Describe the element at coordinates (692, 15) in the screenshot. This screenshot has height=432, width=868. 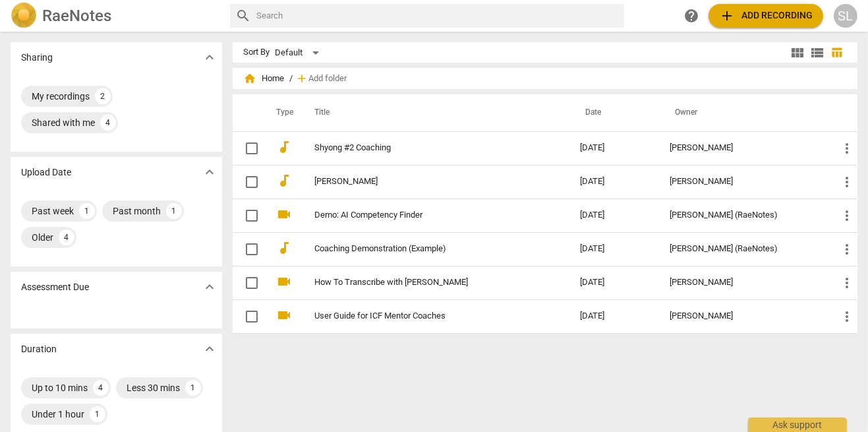
I see `a: Help` at that location.